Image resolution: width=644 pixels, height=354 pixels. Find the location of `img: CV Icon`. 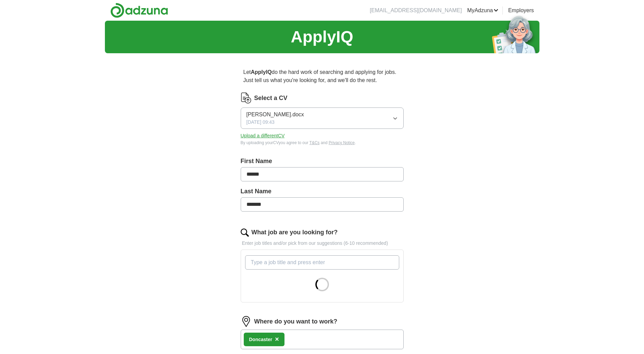

img: CV Icon is located at coordinates (246, 98).